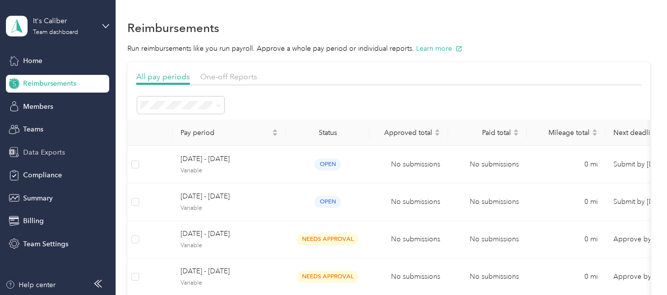  What do you see at coordinates (487, 132) in the screenshot?
I see `th: Paid total` at bounding box center [487, 132].